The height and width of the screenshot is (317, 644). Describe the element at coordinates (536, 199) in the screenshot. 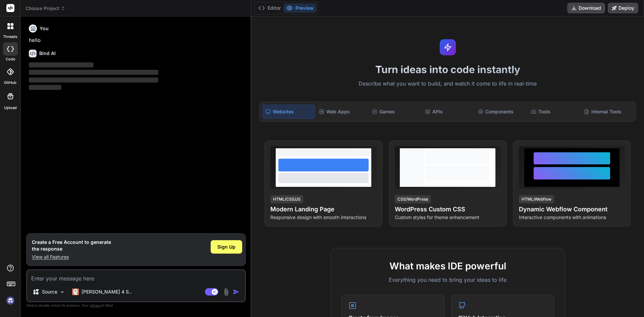

I see `div: HTML/Webflow` at that location.